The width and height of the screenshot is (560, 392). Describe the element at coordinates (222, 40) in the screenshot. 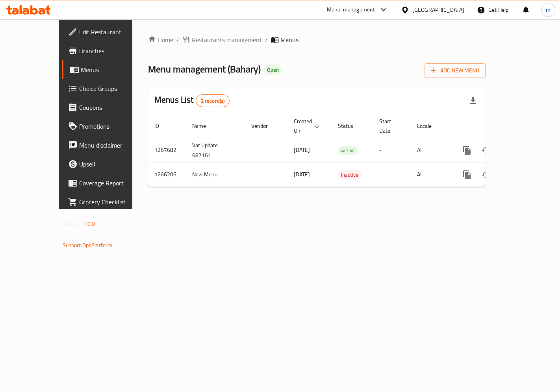

I see `a: Restaurants management` at that location.